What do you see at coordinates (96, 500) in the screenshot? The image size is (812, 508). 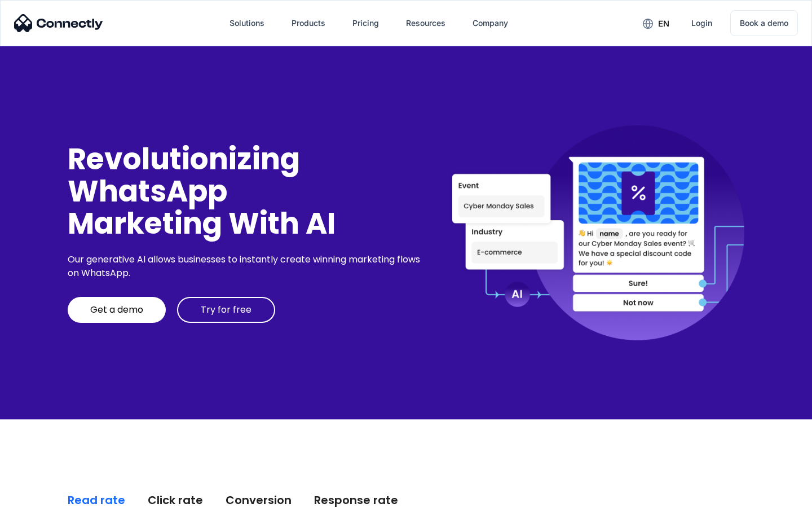 I see `div: Read rate` at bounding box center [96, 500].